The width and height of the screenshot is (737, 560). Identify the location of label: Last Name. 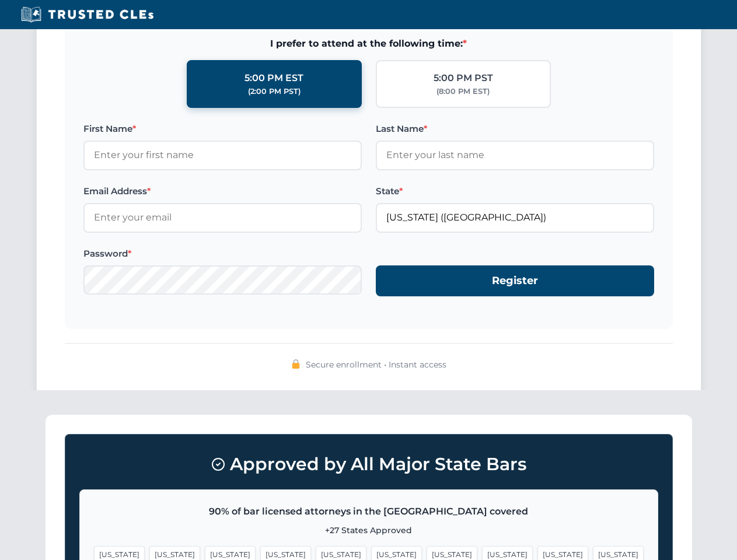
(515, 129).